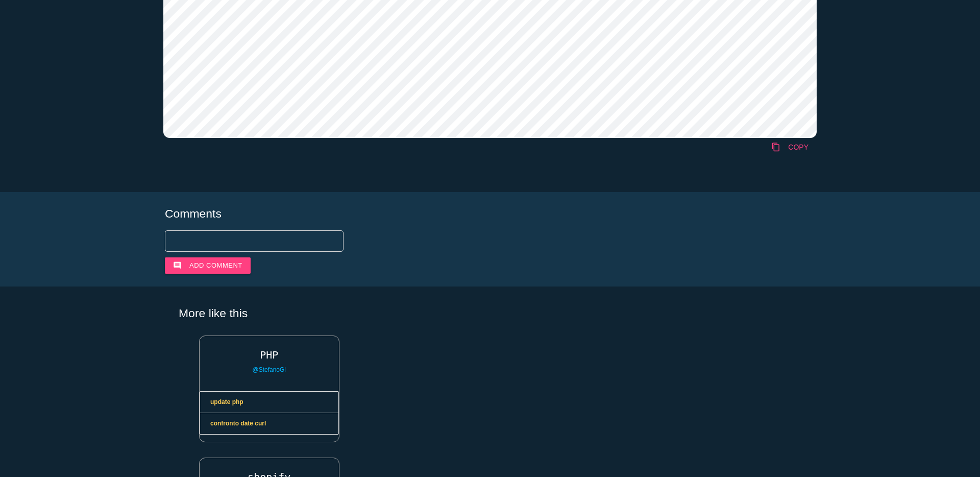  What do you see at coordinates (269, 355) in the screenshot?
I see `a: PHP` at bounding box center [269, 355].